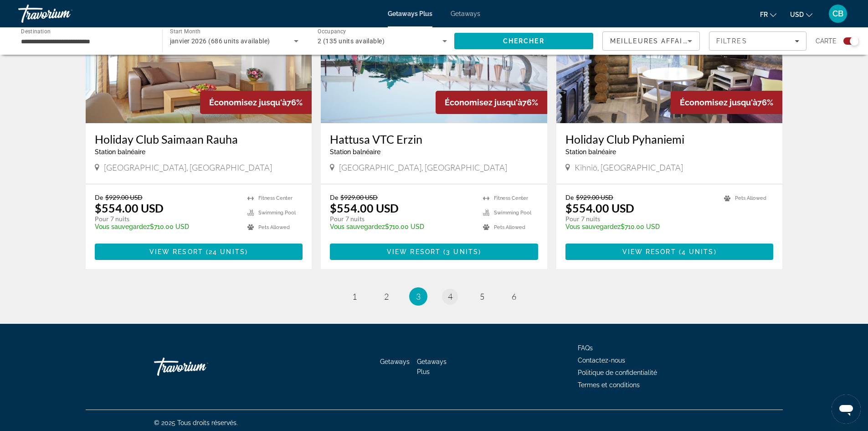  What do you see at coordinates (434, 252) in the screenshot?
I see `button: View Resort(3 units)` at bounding box center [434, 252].